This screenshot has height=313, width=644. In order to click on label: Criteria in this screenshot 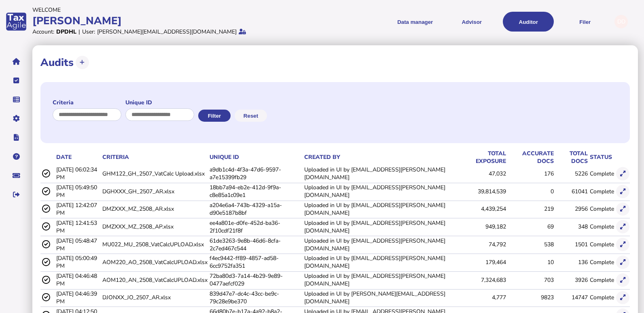, I will do `click(87, 102)`.